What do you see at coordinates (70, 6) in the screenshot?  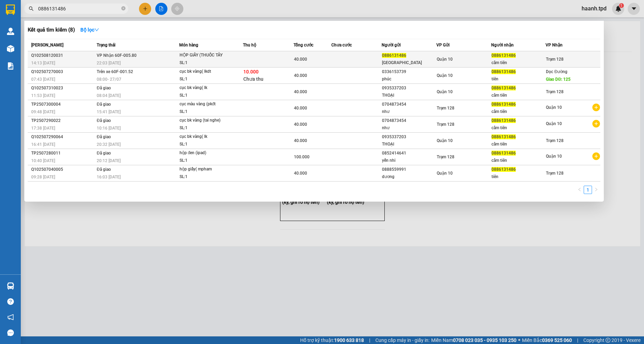 I see `span: 07:51` at bounding box center [70, 6].